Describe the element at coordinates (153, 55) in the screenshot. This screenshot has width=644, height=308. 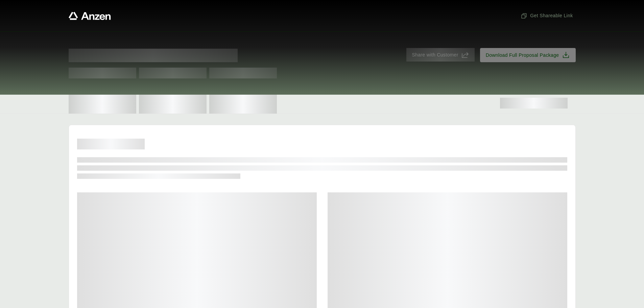
I see `span: Proposal for` at that location.